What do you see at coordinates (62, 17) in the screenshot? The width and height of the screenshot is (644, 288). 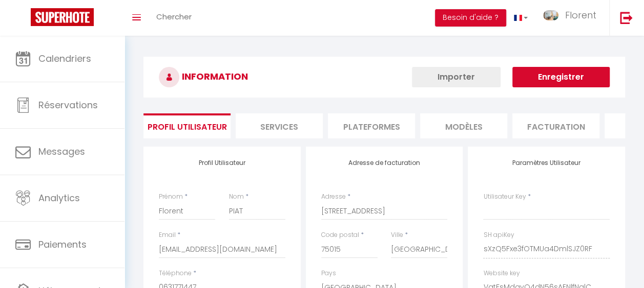 I see `img: Super Booking` at bounding box center [62, 17].